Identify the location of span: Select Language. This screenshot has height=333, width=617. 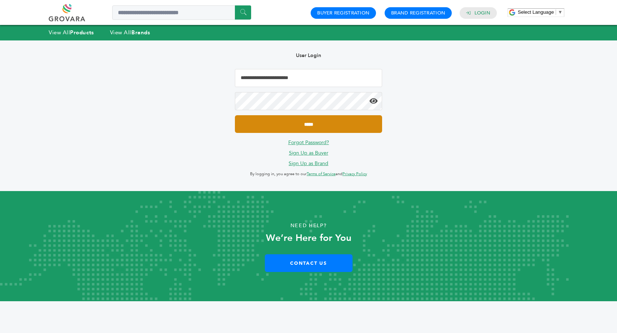
(536, 12).